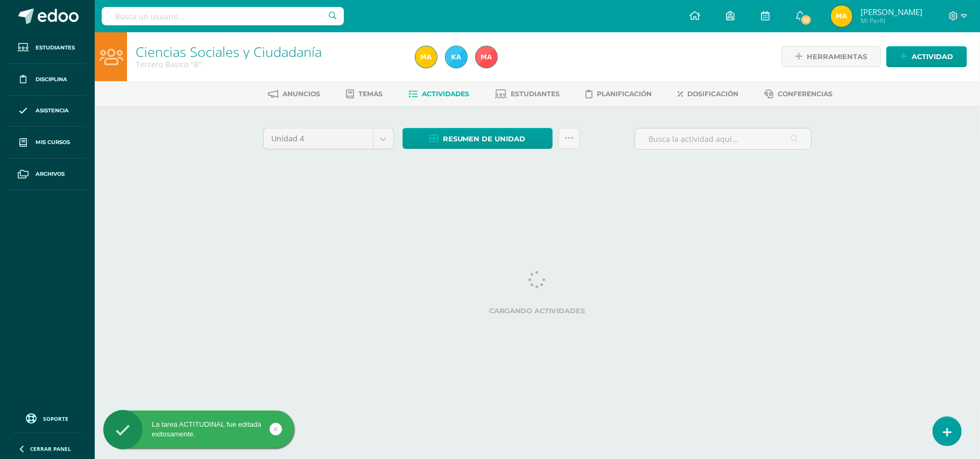  I want to click on img: 258196113818b181416f1cb94741daed.png, so click(456, 57).